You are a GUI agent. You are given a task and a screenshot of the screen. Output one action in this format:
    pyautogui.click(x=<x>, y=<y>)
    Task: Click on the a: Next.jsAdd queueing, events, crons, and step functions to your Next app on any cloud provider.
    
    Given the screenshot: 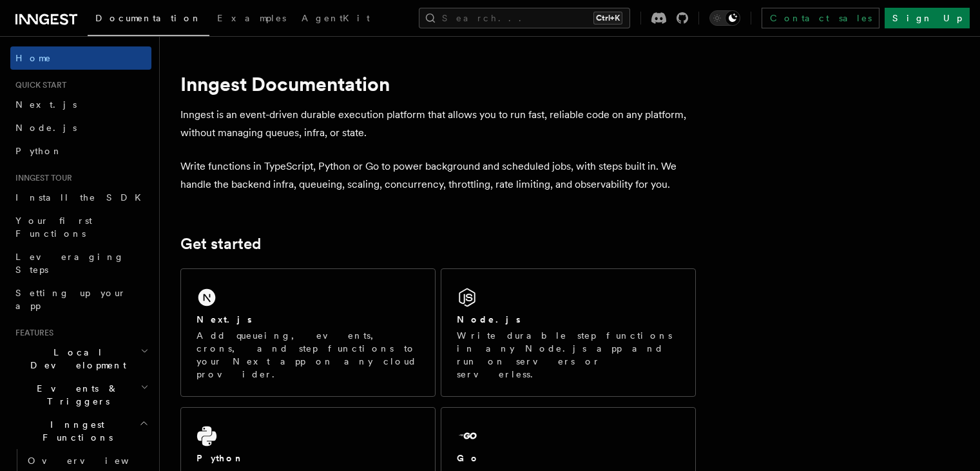 What is the action you would take?
    pyautogui.click(x=308, y=332)
    